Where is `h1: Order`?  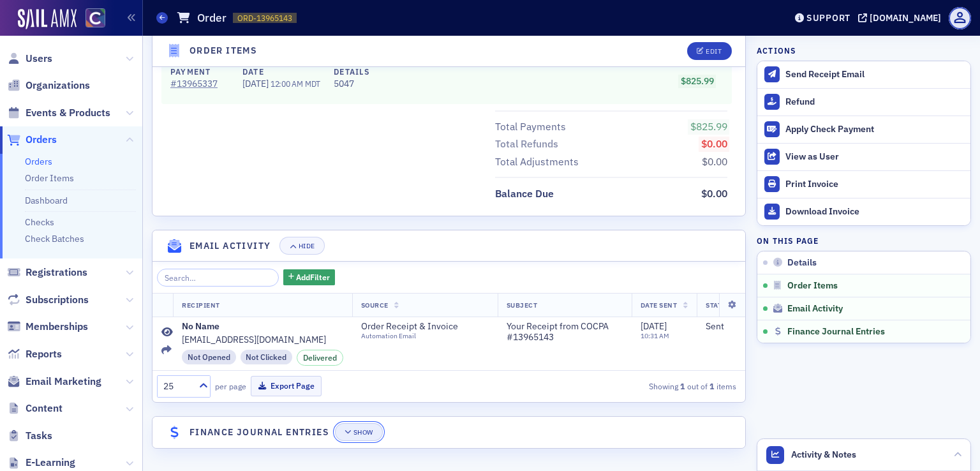
h1: Order is located at coordinates (212, 18).